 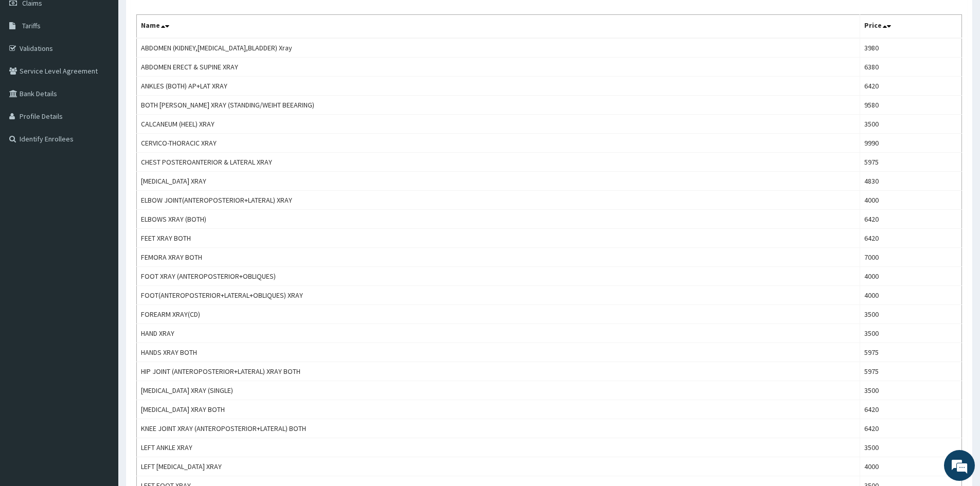 I want to click on span: Tariffs, so click(x=31, y=26).